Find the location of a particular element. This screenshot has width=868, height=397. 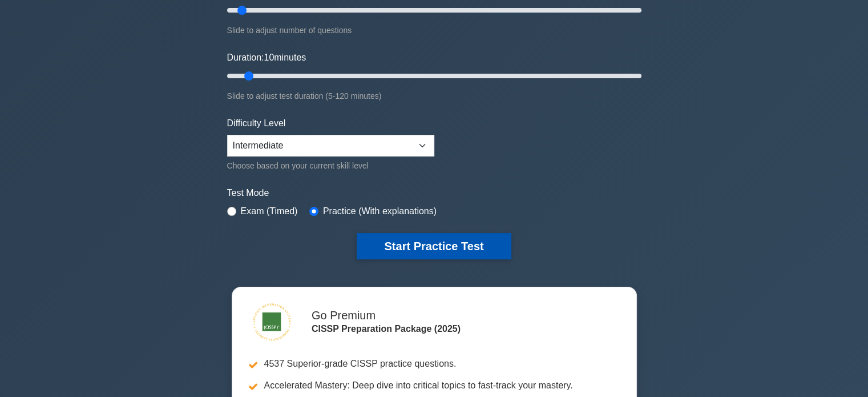

div: Slide to adjust test duration (5-120 minutes) is located at coordinates (434, 96).